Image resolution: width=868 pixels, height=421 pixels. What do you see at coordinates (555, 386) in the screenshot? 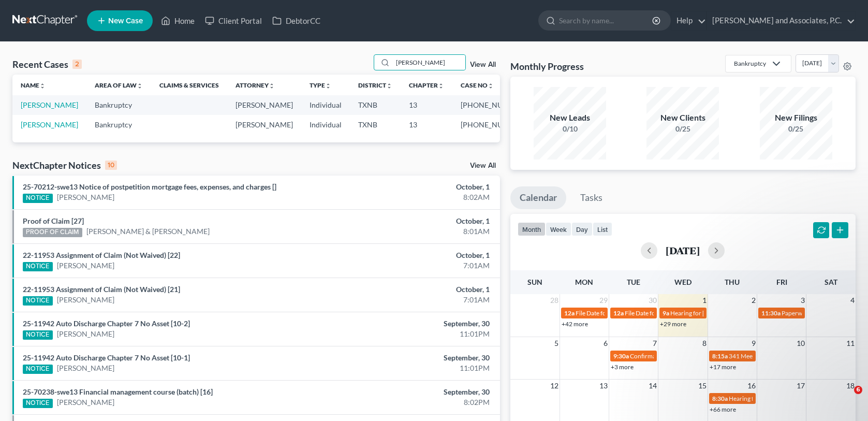
I see `span: 12` at bounding box center [555, 386].